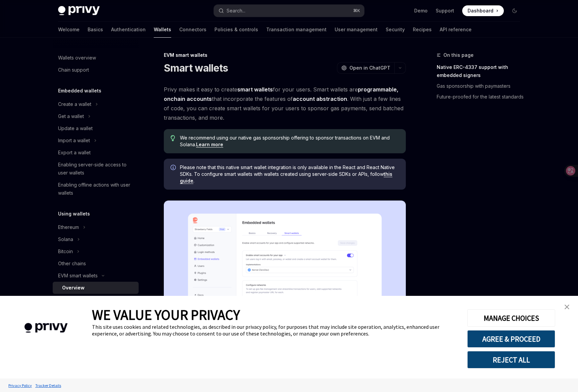 The height and width of the screenshot is (392, 578). Describe the element at coordinates (174, 168) in the screenshot. I see `svg: Info` at that location.